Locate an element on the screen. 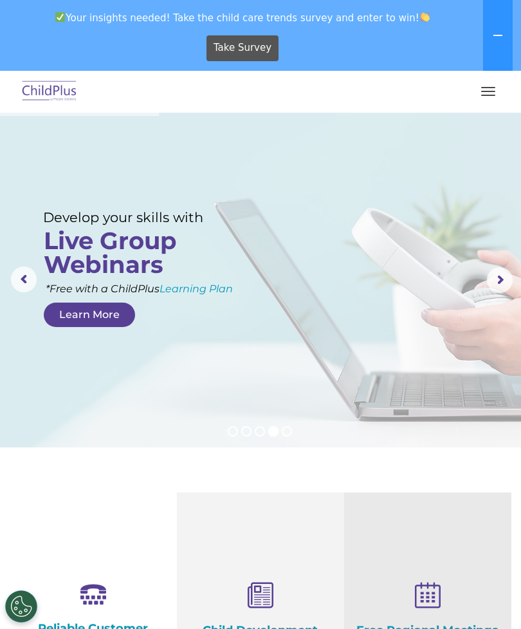  img: ChildPlus by Procare Solutions is located at coordinates (50, 91).